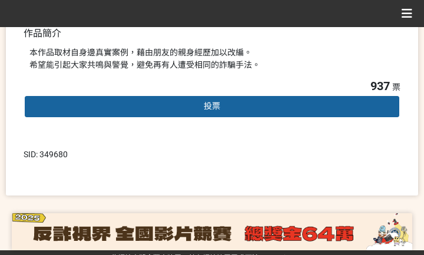 Image resolution: width=424 pixels, height=255 pixels. Describe the element at coordinates (212, 106) in the screenshot. I see `span: 投票` at that location.